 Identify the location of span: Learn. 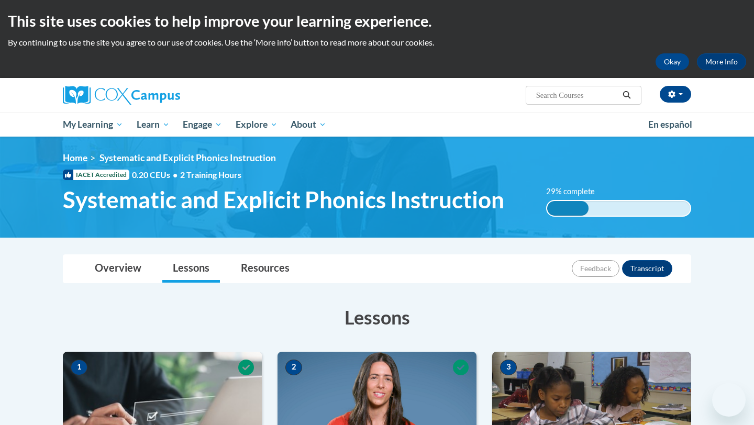
(153, 125).